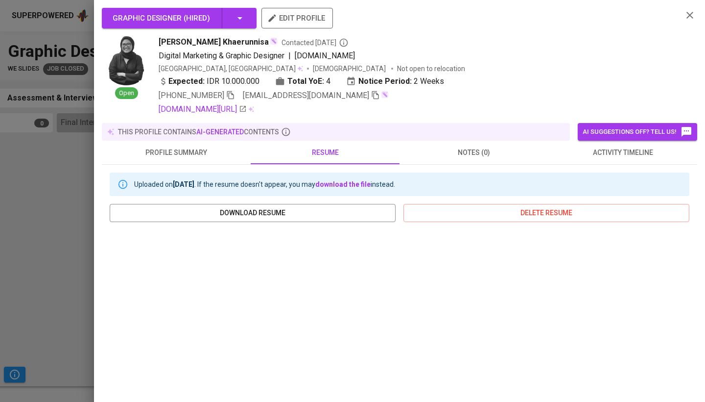  What do you see at coordinates (638, 132) in the screenshot?
I see `span: AI suggestions off? Tell us!` at bounding box center [638, 132].